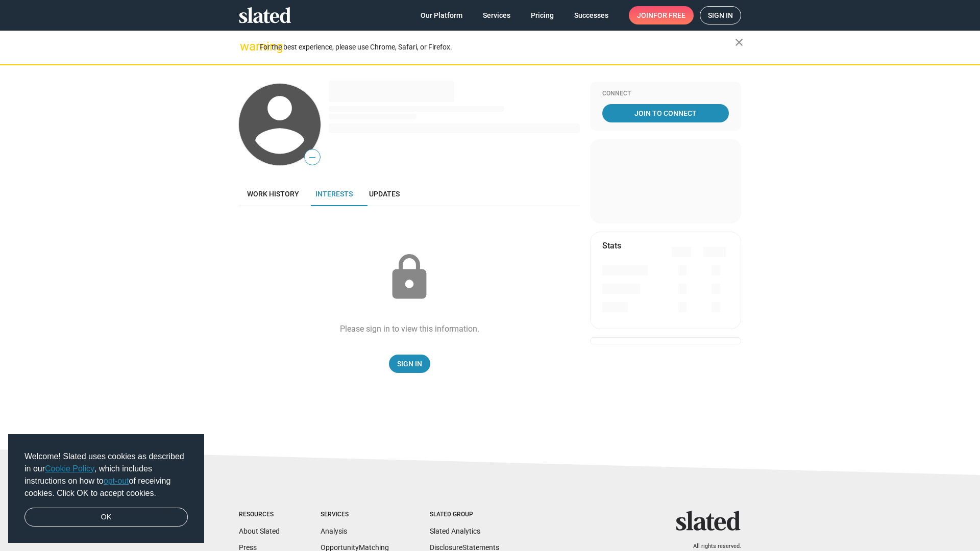 The image size is (980, 551). What do you see at coordinates (591, 15) in the screenshot?
I see `span: Successes` at bounding box center [591, 15].